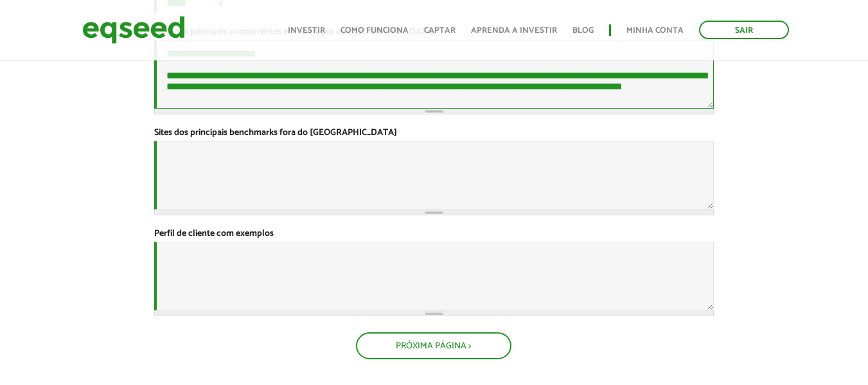 The width and height of the screenshot is (868, 385). Describe the element at coordinates (744, 29) in the screenshot. I see `a: Sair` at that location.